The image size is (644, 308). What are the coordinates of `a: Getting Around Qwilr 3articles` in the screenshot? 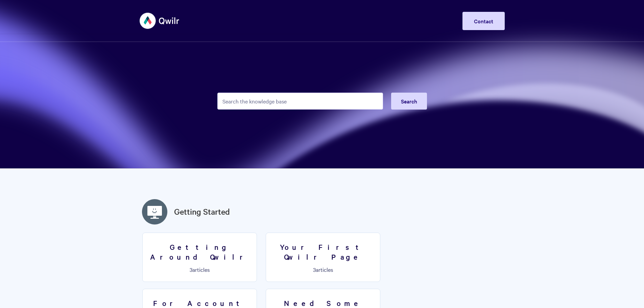 It's located at (199, 257).